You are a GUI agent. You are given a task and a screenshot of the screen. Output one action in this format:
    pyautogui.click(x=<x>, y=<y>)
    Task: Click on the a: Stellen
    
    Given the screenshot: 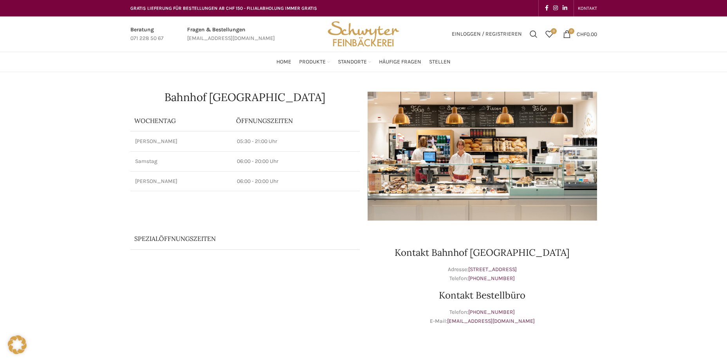 What is the action you would take?
    pyautogui.click(x=440, y=62)
    